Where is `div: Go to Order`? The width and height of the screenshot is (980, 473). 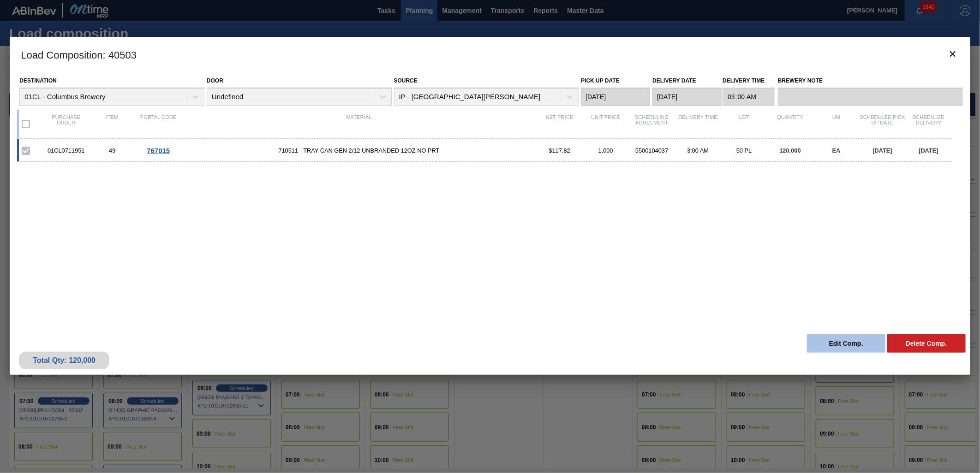 div: Go to Order is located at coordinates (159, 150).